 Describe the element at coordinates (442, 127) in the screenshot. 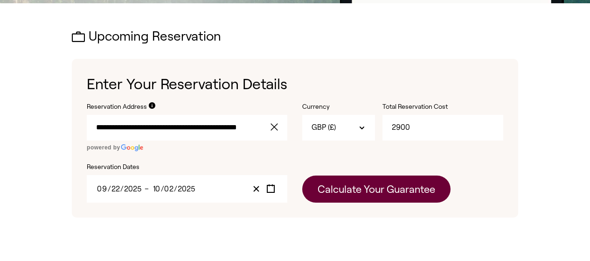

I see `input: Total Reservation Cost` at that location.